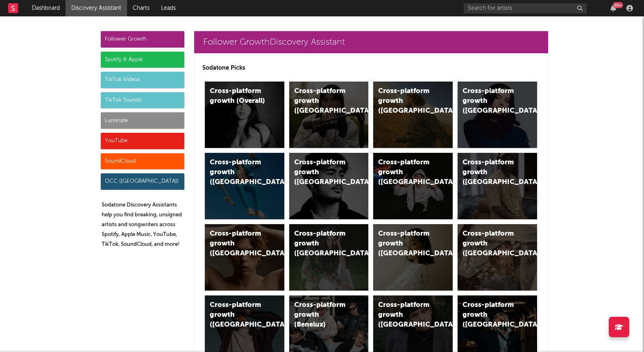 This screenshot has height=352, width=644. Describe the element at coordinates (142, 60) in the screenshot. I see `div: Spotify & Apple` at that location.